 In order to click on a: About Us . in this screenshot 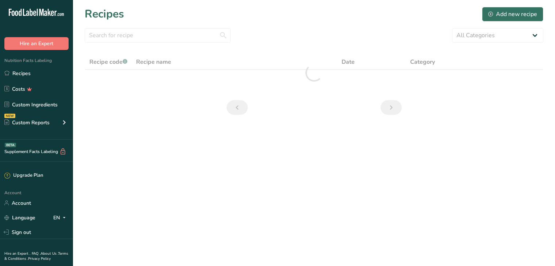, I will do `click(49, 254)`.